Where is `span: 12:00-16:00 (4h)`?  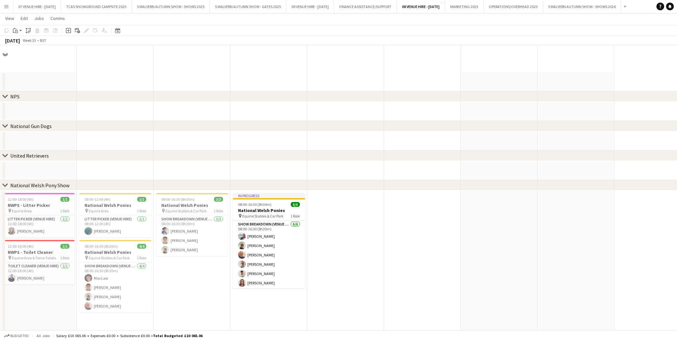
span: 12:00-16:00 (4h) is located at coordinates (21, 246).